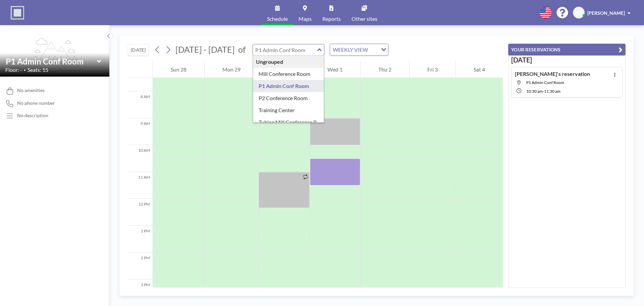 This screenshot has width=644, height=306. I want to click on span: FB, so click(579, 13).